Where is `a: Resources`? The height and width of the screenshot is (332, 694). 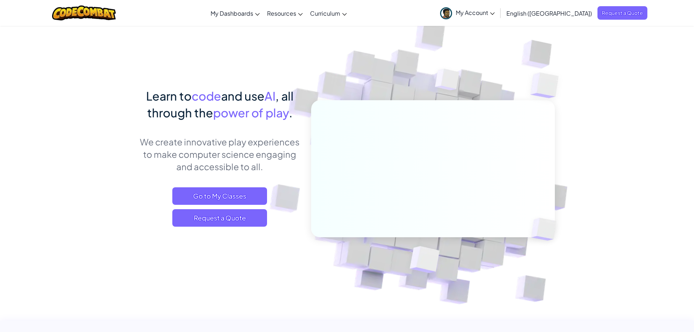
a: Resources is located at coordinates (285, 13).